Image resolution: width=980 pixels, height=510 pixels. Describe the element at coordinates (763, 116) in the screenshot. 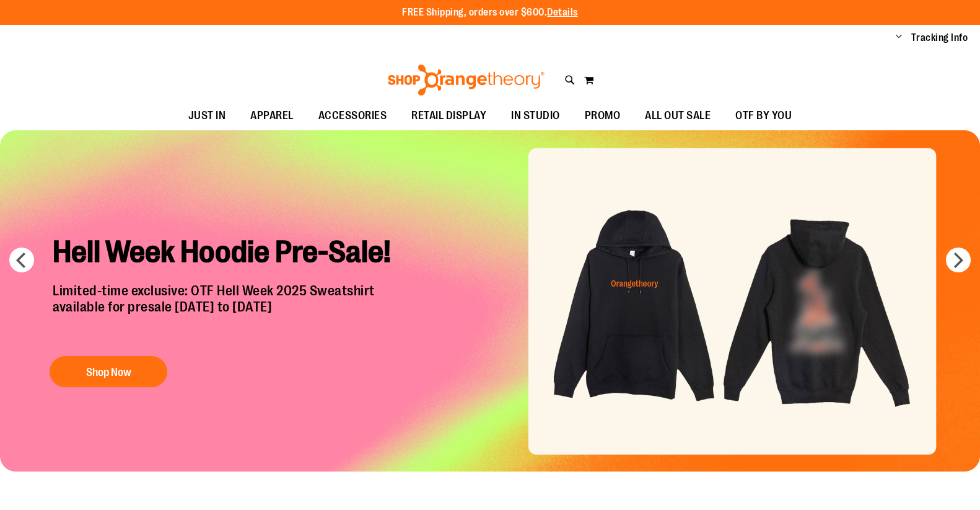

I see `span: OTF BY YOU` at that location.